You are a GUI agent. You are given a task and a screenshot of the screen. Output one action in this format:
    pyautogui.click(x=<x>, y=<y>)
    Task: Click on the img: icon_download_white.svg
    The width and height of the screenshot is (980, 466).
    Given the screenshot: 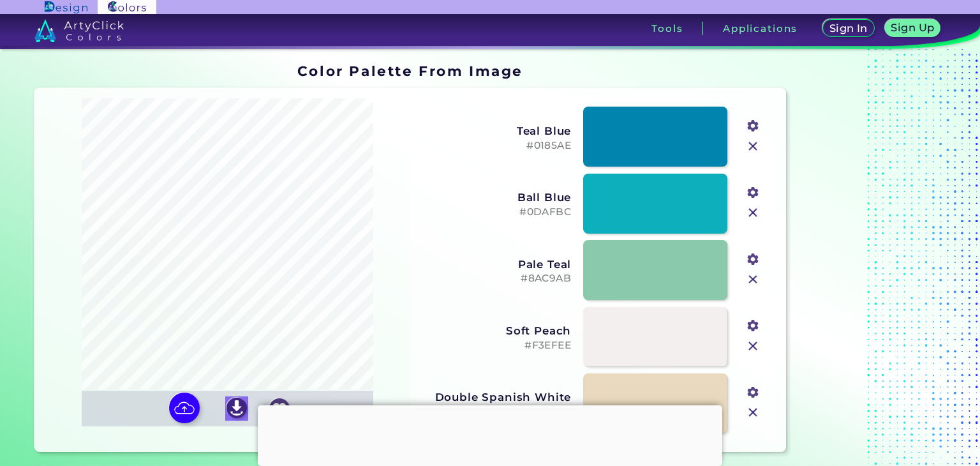 What is the action you would take?
    pyautogui.click(x=237, y=408)
    